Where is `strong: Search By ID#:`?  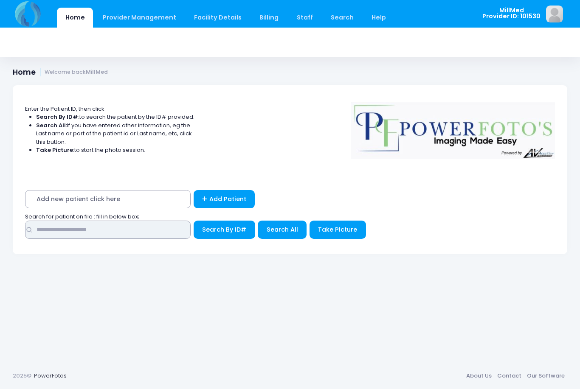
strong: Search By ID#: is located at coordinates (58, 117).